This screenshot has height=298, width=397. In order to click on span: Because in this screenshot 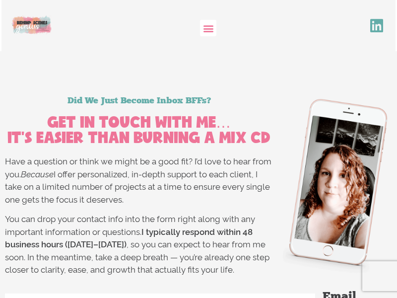, I will do `click(37, 174)`.